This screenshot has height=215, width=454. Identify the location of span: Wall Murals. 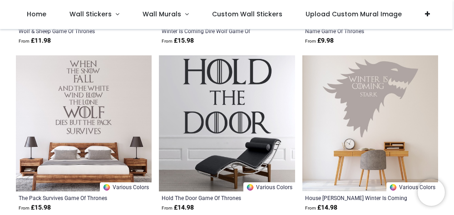
(162, 14).